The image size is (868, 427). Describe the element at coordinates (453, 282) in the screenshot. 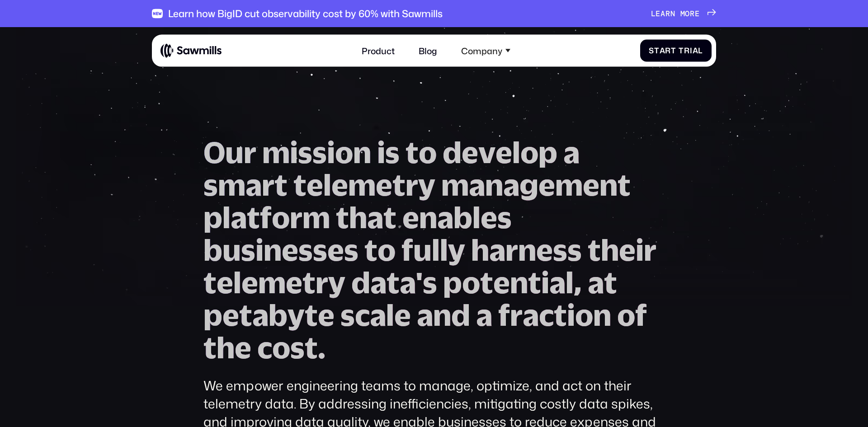

I see `span: p` at that location.